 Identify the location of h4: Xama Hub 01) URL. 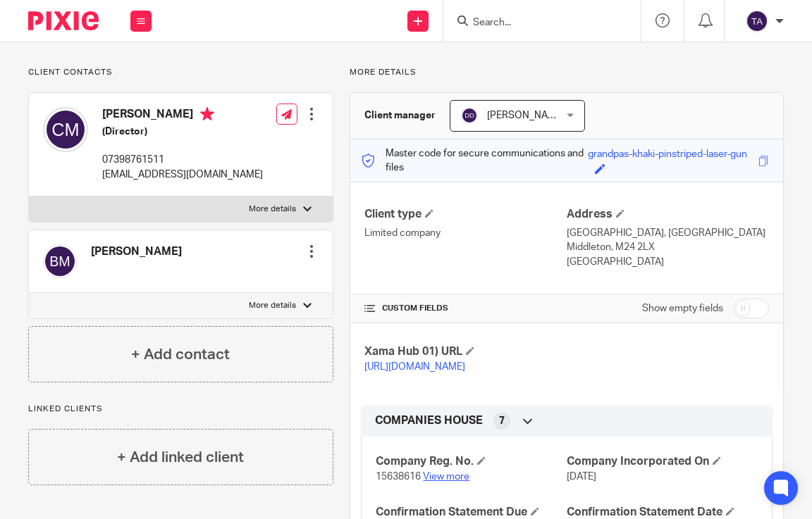
(465, 352).